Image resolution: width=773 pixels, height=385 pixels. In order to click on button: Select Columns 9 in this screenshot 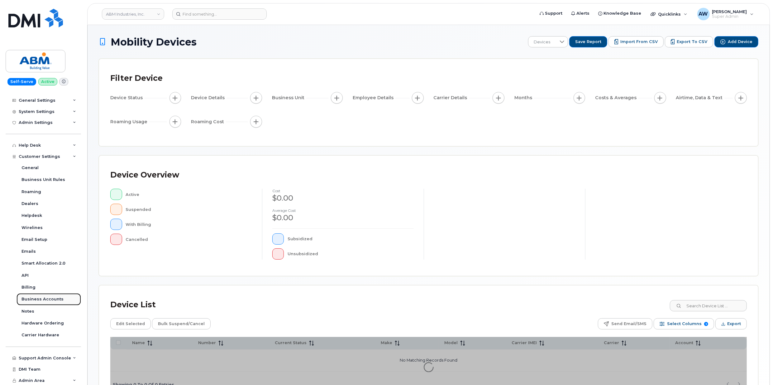, I will do `click(684, 324)`.